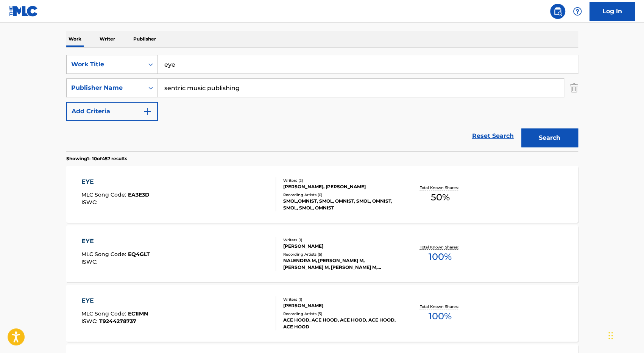  Describe the element at coordinates (139, 194) in the screenshot. I see `span: EA3E3D` at that location.